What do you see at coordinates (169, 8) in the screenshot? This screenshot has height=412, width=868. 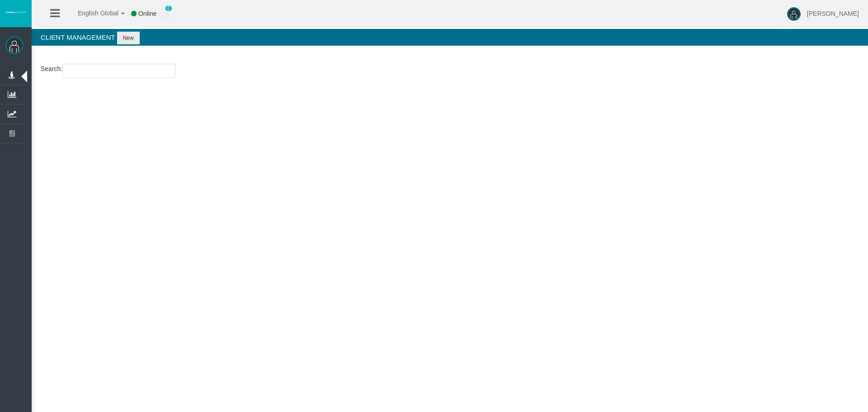 I see `span: 0` at bounding box center [169, 8].